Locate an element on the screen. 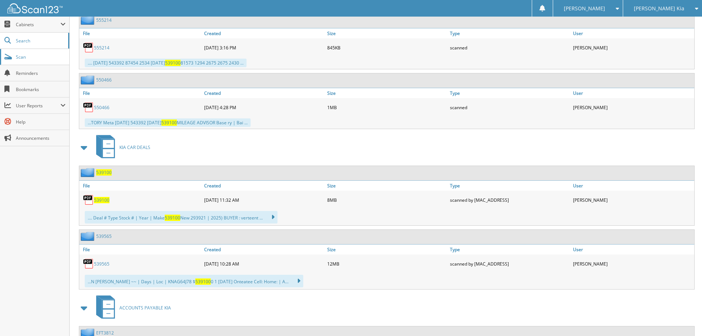  div: 1MB is located at coordinates (387, 107).